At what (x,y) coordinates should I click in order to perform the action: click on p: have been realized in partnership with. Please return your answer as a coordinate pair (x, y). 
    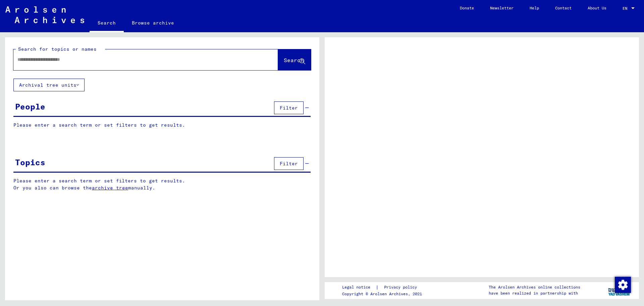
    Looking at the image, I should click on (534, 293).